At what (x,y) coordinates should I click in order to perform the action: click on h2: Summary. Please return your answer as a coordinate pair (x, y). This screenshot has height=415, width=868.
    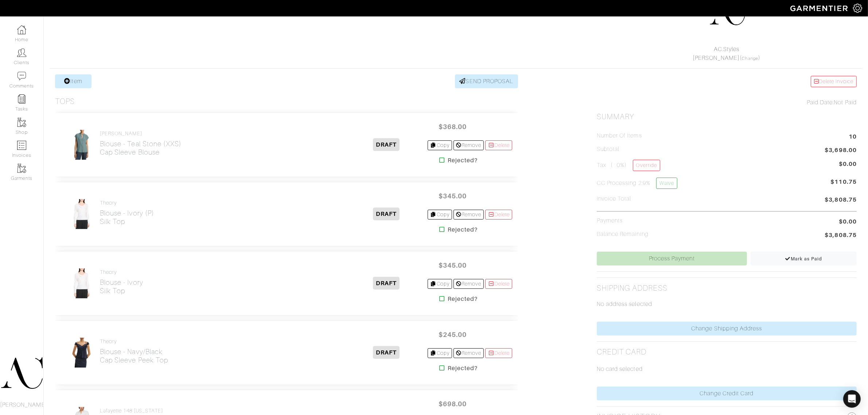
    Looking at the image, I should click on (727, 117).